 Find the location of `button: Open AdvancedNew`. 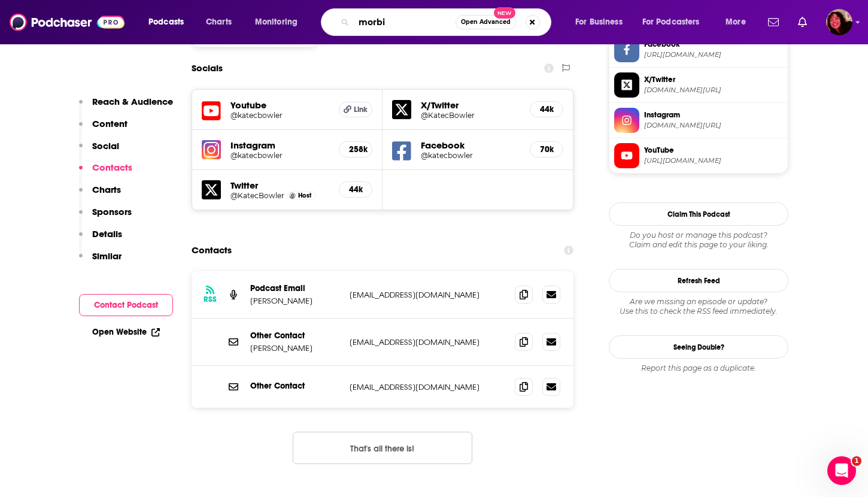

button: Open AdvancedNew is located at coordinates (486, 22).